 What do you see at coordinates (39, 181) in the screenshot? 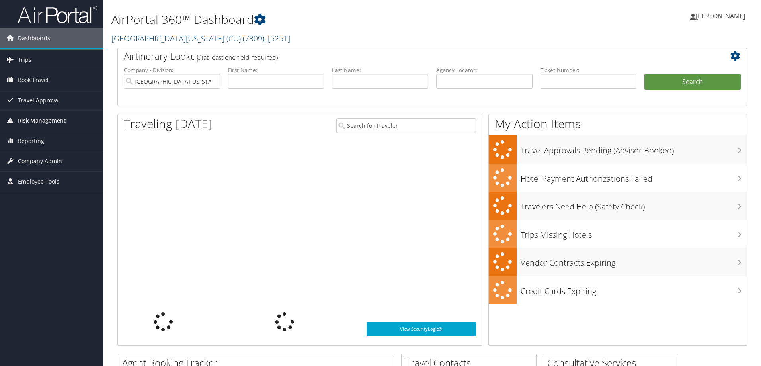
I see `span: Employee Tools` at bounding box center [39, 181].